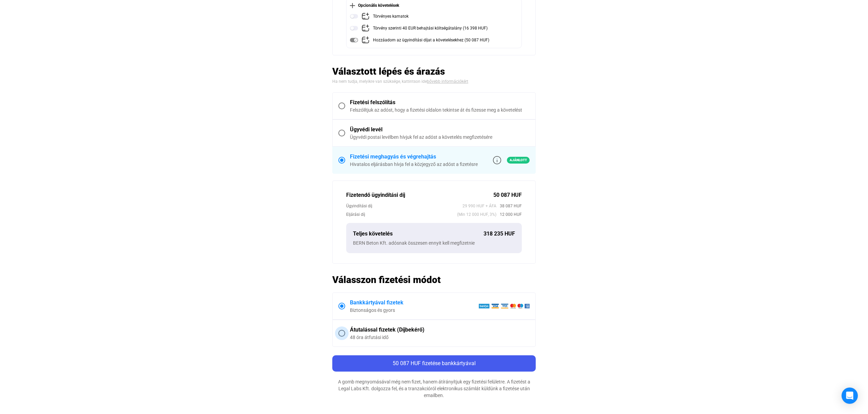  I want to click on div: Fizetési meghagyás és végrehajtás, so click(414, 157).